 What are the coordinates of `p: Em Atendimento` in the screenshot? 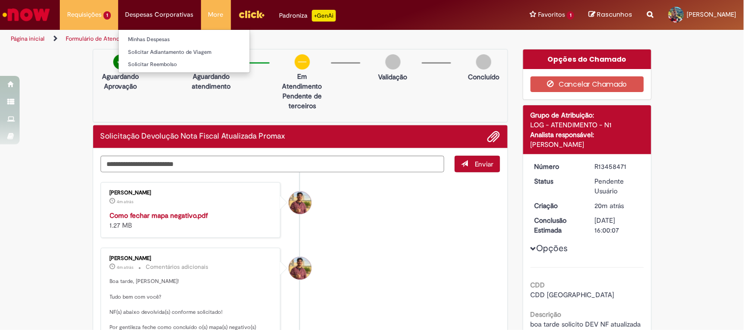 It's located at (302, 81).